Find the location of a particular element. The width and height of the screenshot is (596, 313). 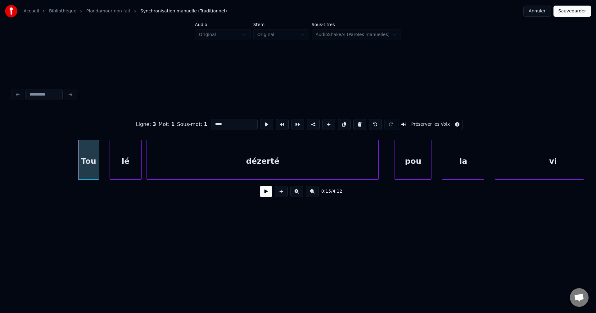

div: Ouvrir le chat is located at coordinates (579, 298).